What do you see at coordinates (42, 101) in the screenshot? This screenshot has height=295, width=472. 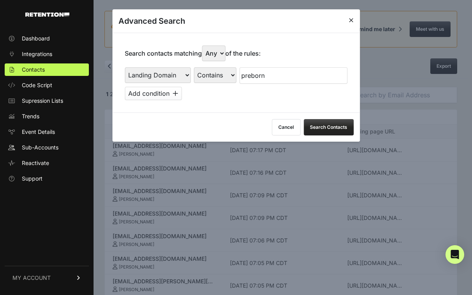 I see `span: Supression Lists` at bounding box center [42, 101].